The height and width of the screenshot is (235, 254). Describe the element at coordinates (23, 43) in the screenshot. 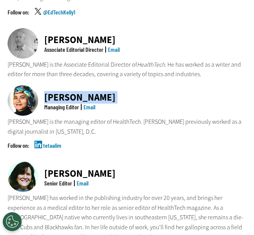

I see `img: Matt McLaughlin` at that location.